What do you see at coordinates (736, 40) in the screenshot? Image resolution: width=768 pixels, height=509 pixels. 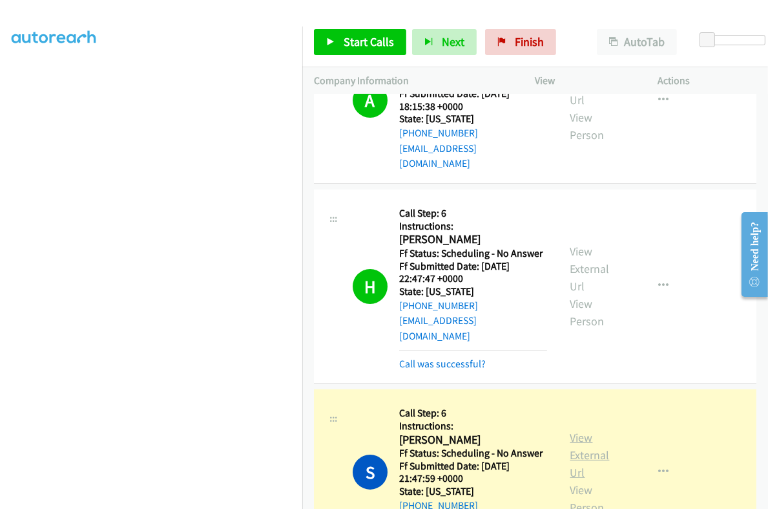 I see `div: Delay between calls (in seconds)` at bounding box center [736, 40].